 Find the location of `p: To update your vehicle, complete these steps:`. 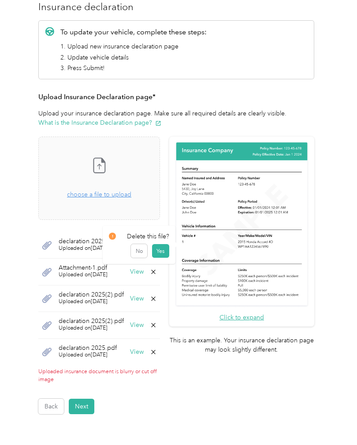

p: To update your vehicle, complete these steps: is located at coordinates (134, 32).